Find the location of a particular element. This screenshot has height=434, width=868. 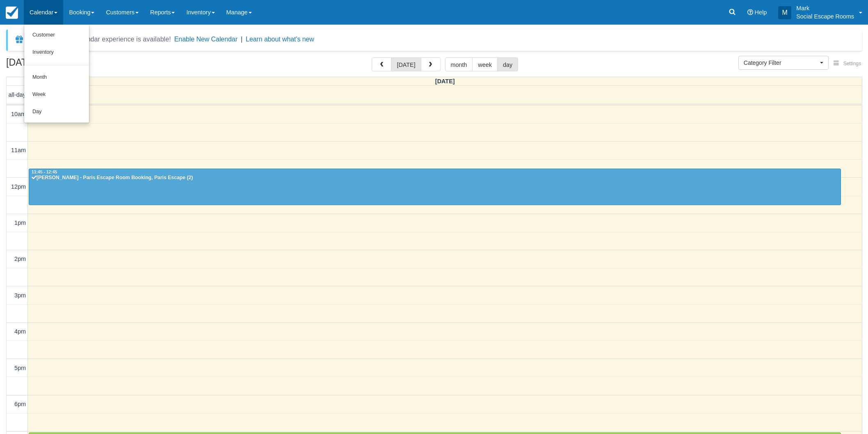

a: Inventory is located at coordinates (57, 53).